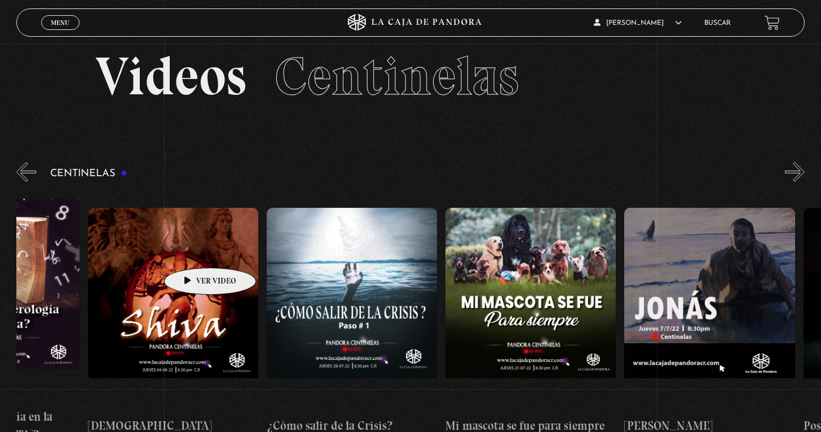 The height and width of the screenshot is (432, 821). What do you see at coordinates (60, 23) in the screenshot?
I see `span: Menu` at bounding box center [60, 23].